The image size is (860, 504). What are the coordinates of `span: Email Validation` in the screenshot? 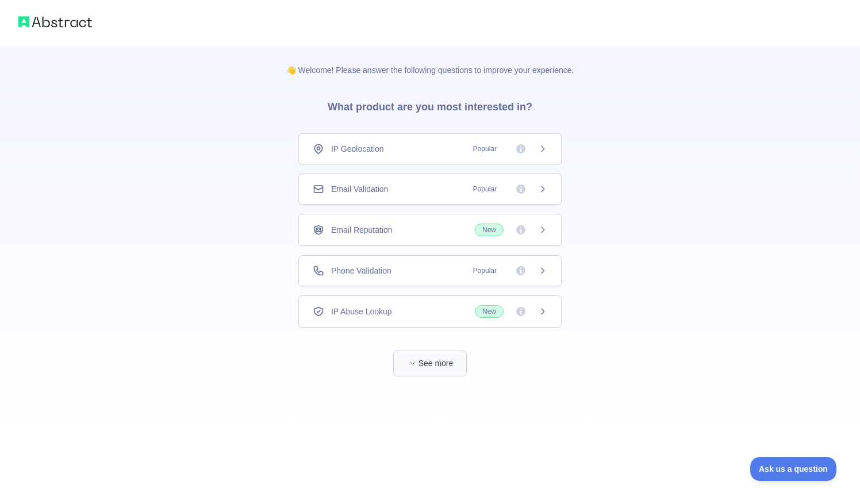 It's located at (359, 189).